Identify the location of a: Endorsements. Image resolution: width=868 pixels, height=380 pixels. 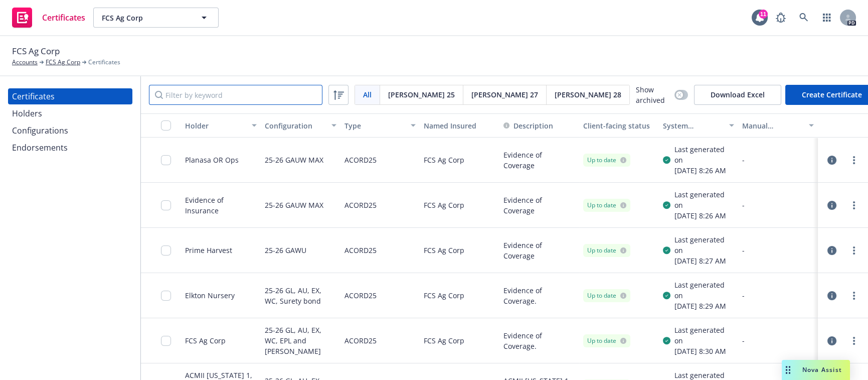
(70, 148).